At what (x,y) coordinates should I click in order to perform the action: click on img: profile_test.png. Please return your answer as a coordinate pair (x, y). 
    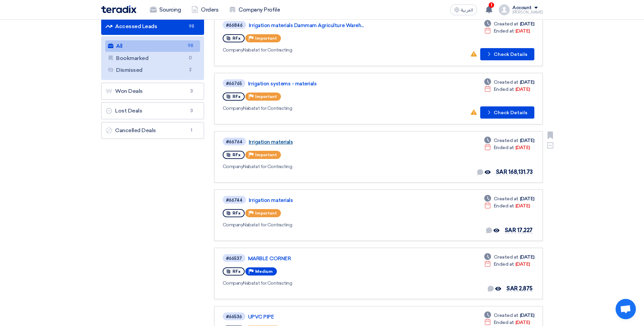
    Looking at the image, I should click on (505, 10).